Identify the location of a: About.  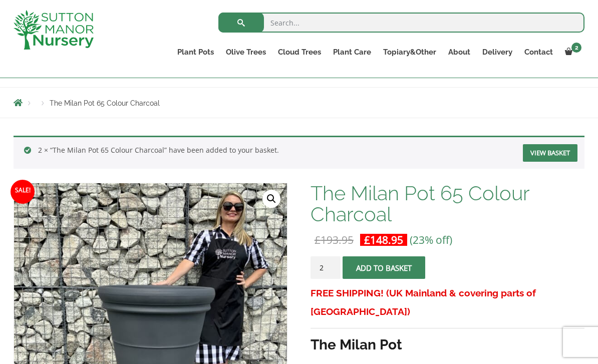
(459, 52).